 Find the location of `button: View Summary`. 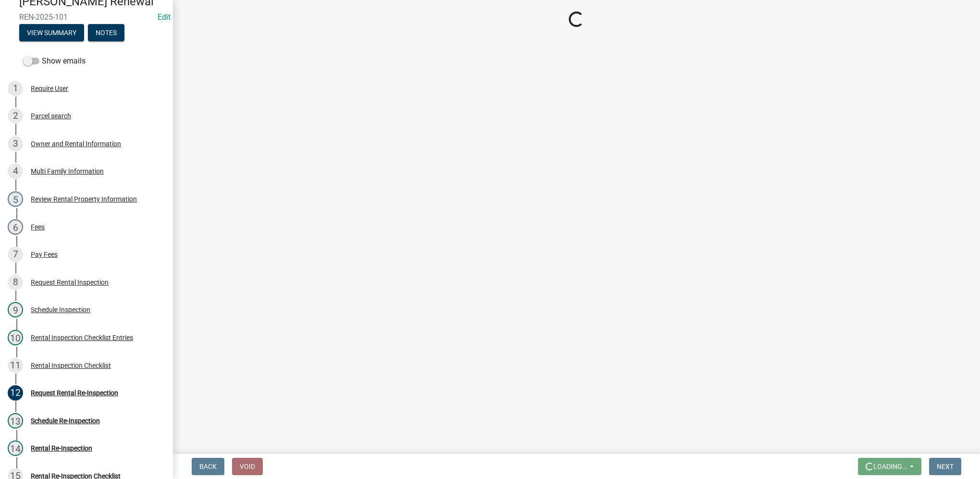

button: View Summary is located at coordinates (51, 33).